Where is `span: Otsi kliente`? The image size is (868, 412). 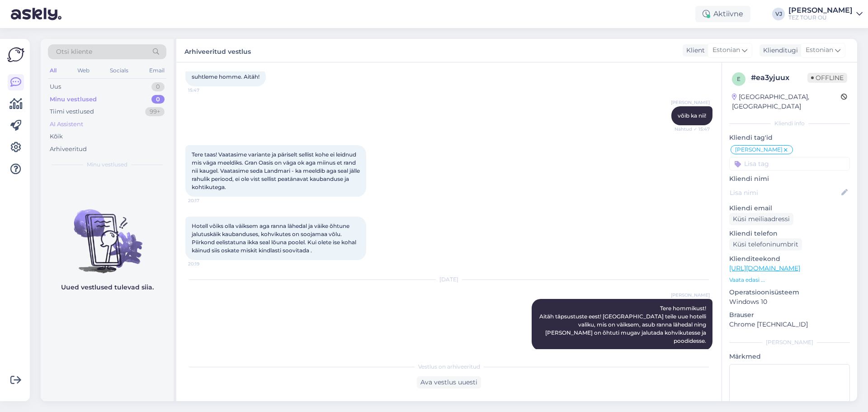 span: Otsi kliente is located at coordinates (74, 52).